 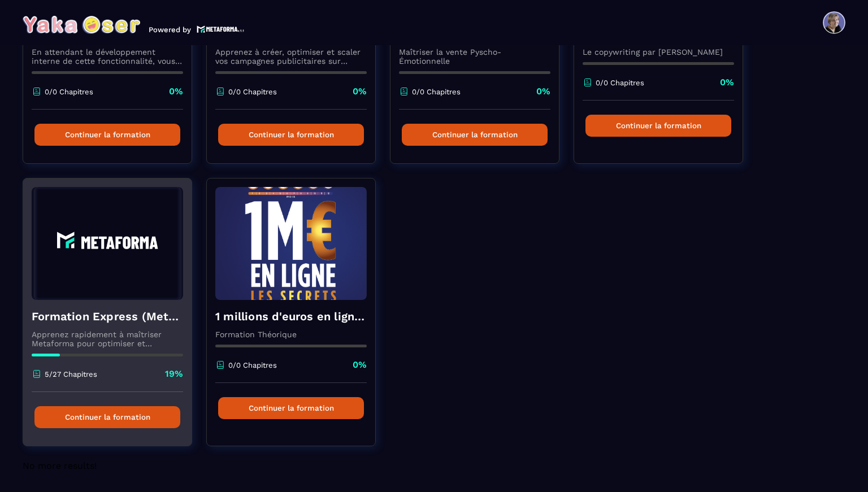 What do you see at coordinates (169, 29) in the screenshot?
I see `p: Powered by` at bounding box center [169, 29].